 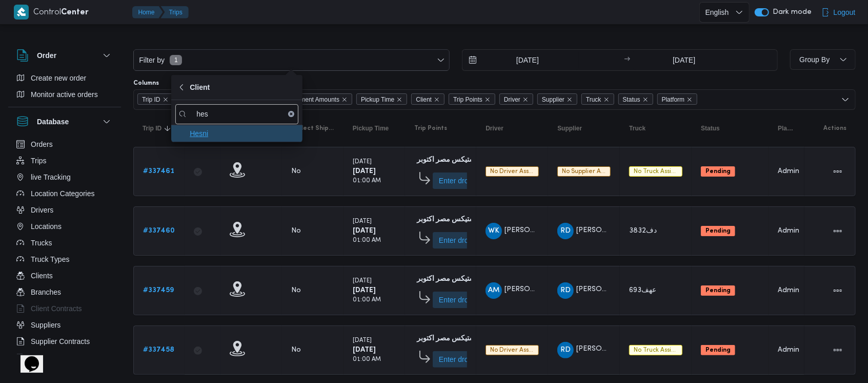 What do you see at coordinates (41, 144) in the screenshot?
I see `span: Orders` at bounding box center [41, 144].